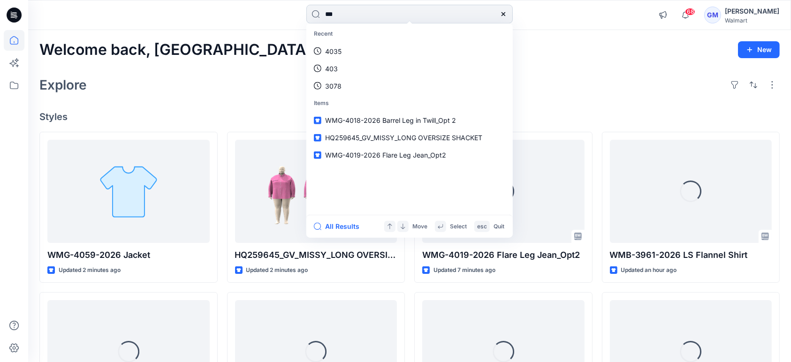  Describe the element at coordinates (648, 270) in the screenshot. I see `p: Updated an hour ago` at that location.